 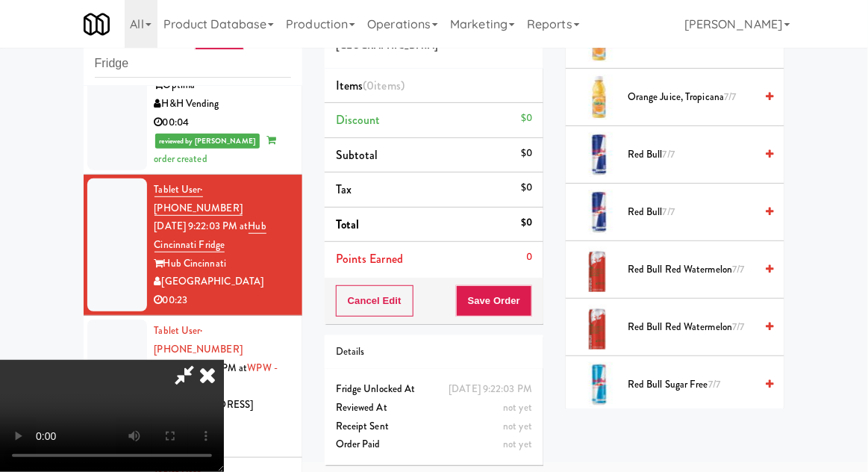 What do you see at coordinates (388, 85) in the screenshot?
I see `ng-pluralize: items` at bounding box center [388, 85].